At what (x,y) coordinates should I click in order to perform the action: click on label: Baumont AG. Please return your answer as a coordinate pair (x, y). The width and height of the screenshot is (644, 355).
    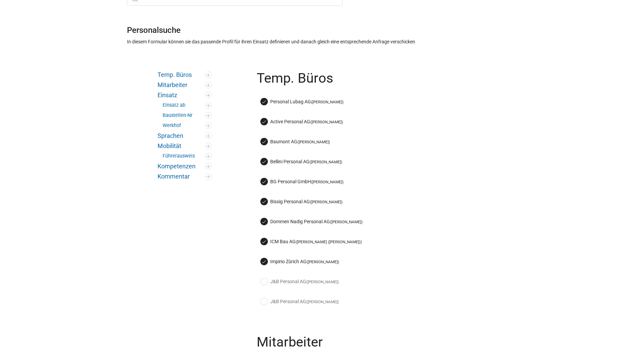
    Looking at the image, I should click on (296, 142).